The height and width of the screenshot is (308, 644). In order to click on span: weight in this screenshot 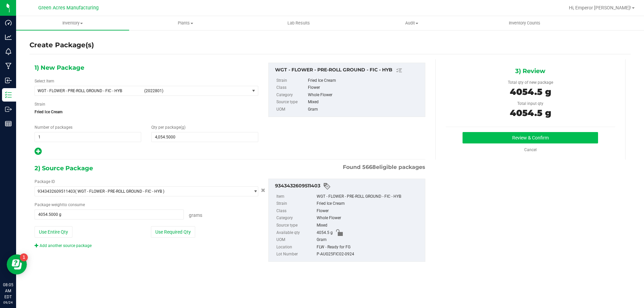, I will do `click(57, 204)`.